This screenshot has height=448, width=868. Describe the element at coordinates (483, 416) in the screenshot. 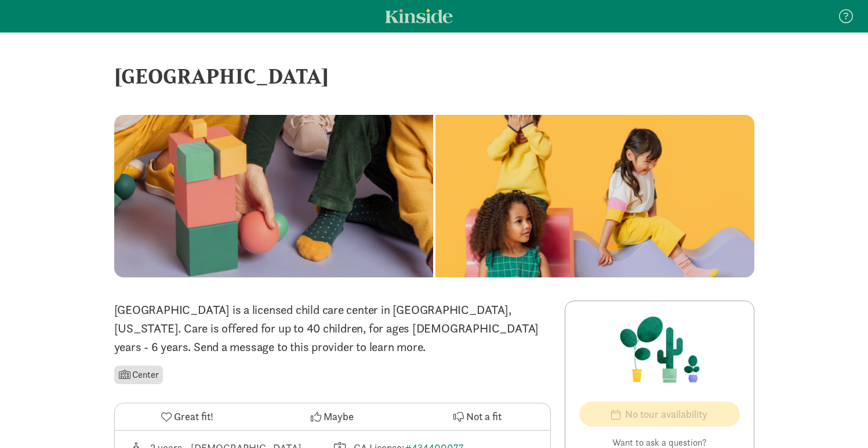

I see `span: Not a fit` at that location.